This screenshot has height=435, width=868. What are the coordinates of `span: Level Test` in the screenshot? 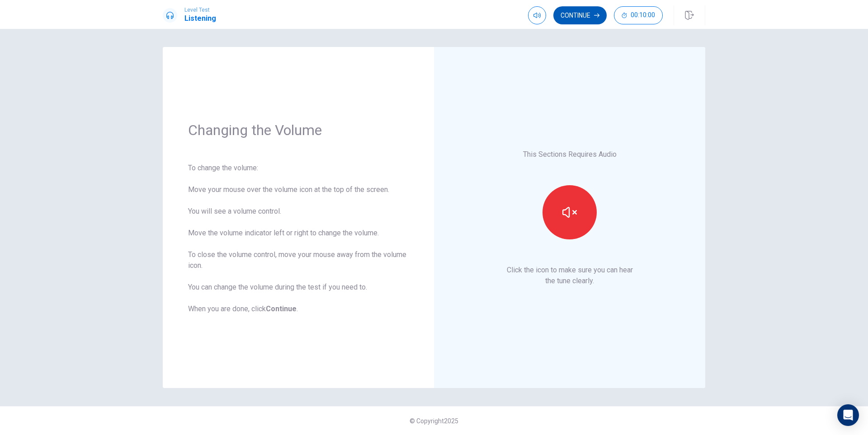 It's located at (201, 10).